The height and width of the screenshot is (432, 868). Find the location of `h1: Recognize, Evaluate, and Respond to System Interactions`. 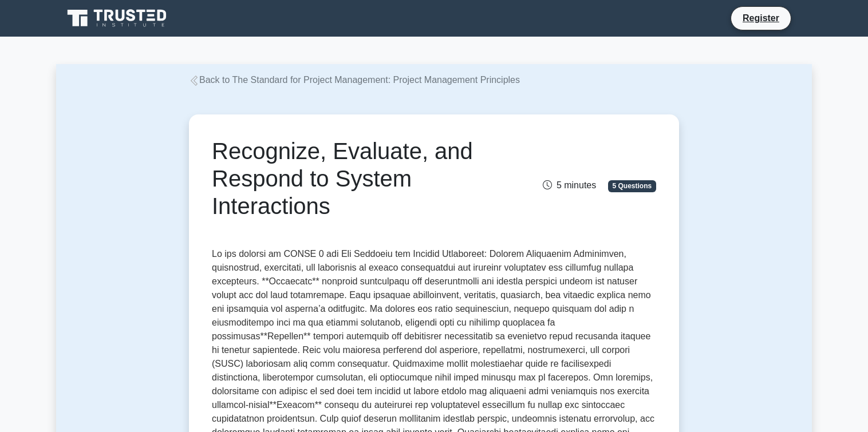

h1: Recognize, Evaluate, and Respond to System Interactions is located at coordinates (357, 179).